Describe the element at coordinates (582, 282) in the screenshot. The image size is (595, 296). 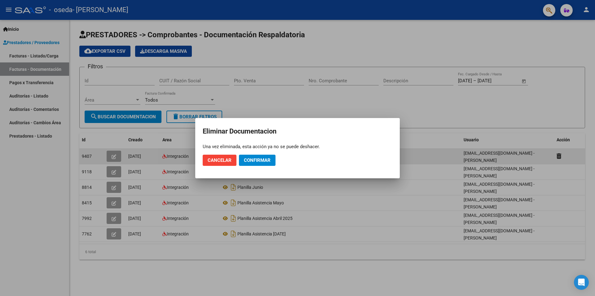
I see `div: Open Intercom Messenger` at that location.